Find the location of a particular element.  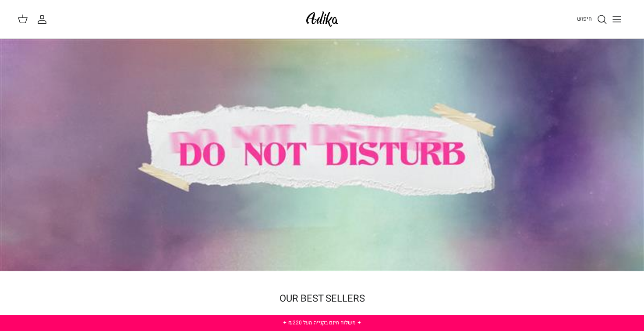

a: החשבון שלי is located at coordinates (44, 19).